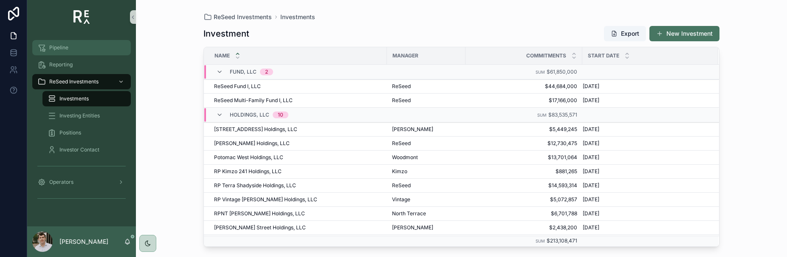  I want to click on a: $5,072,857, so click(524, 199).